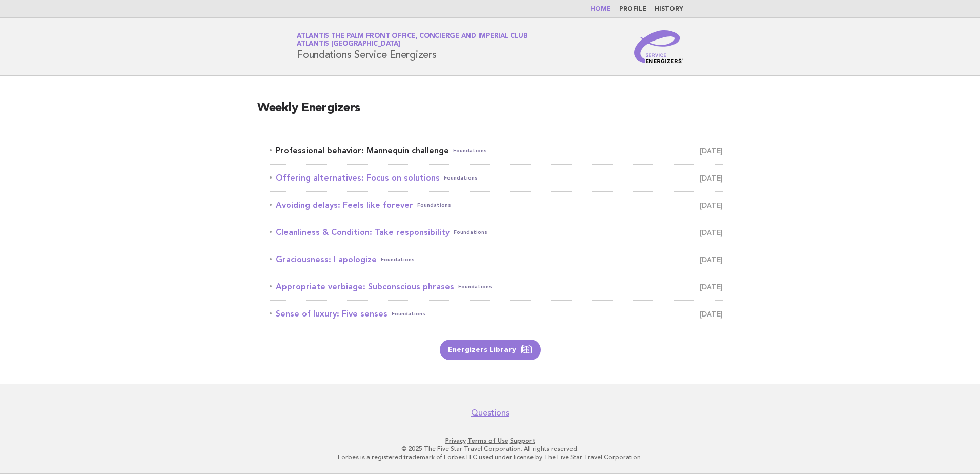  What do you see at coordinates (488, 440) in the screenshot?
I see `a: Terms of Use` at bounding box center [488, 440].